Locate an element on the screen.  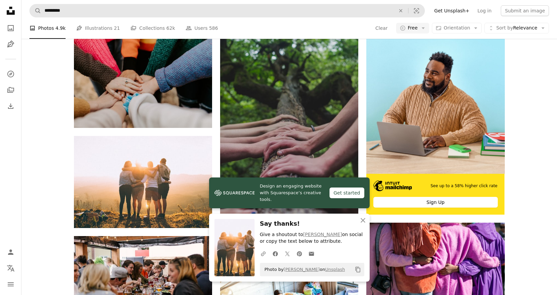
span: Sort by is located at coordinates (504, 28).